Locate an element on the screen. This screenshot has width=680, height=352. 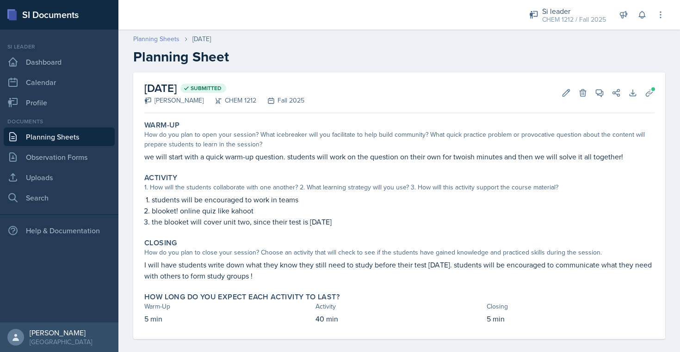
div: Warm-Up is located at coordinates (228, 306).